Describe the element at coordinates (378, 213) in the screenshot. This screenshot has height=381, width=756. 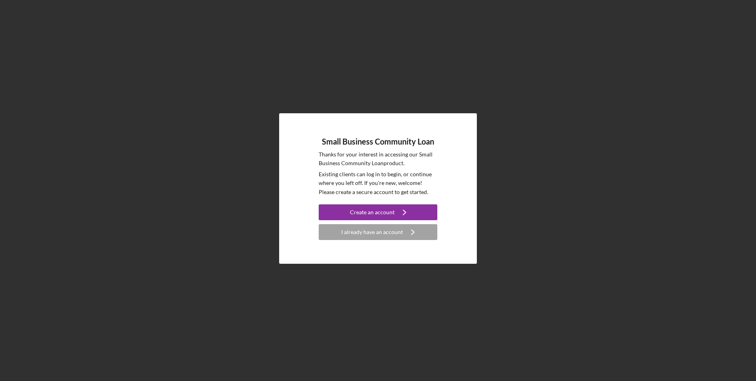
I see `a: Create an account` at that location.